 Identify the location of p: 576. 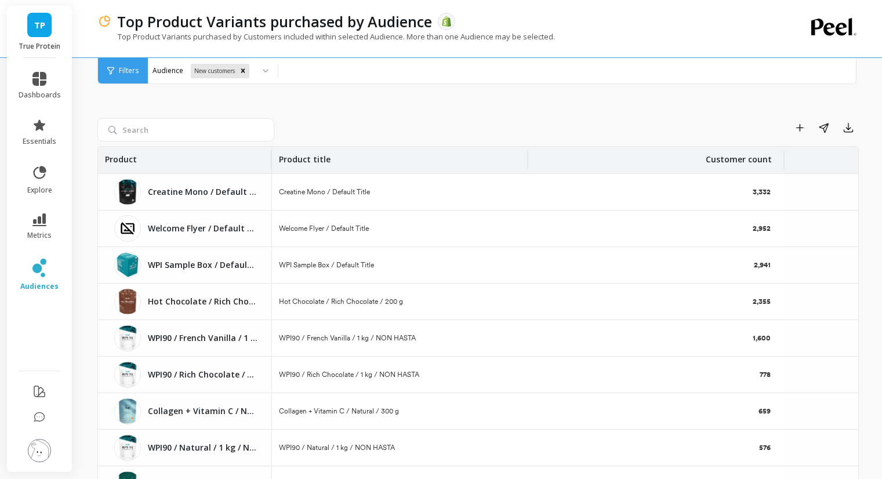
(766, 448).